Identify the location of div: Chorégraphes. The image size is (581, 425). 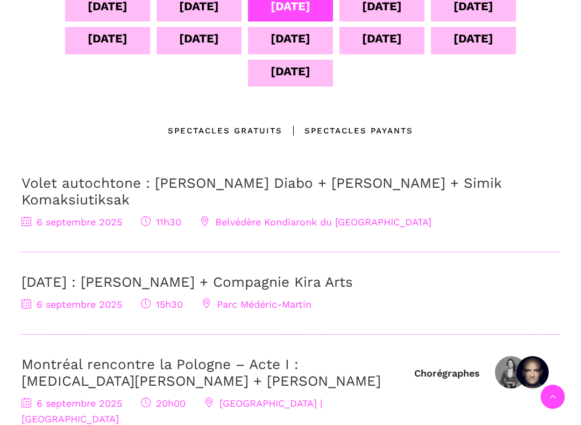
(447, 373).